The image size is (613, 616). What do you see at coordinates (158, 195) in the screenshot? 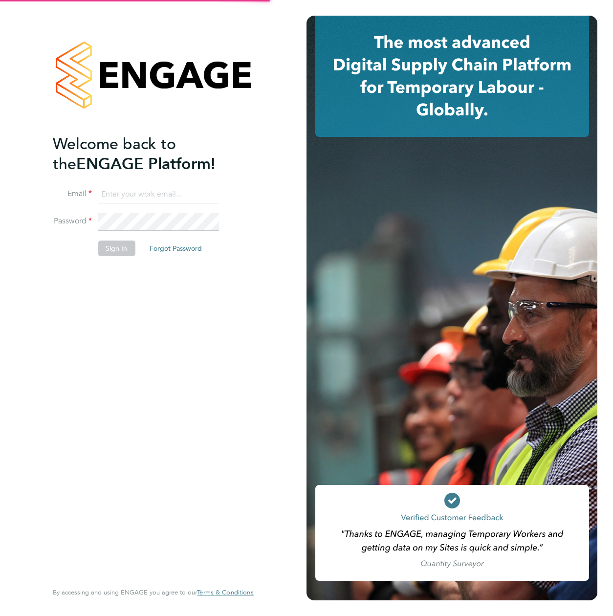
I see `input: Enter your work email...` at bounding box center [158, 195].